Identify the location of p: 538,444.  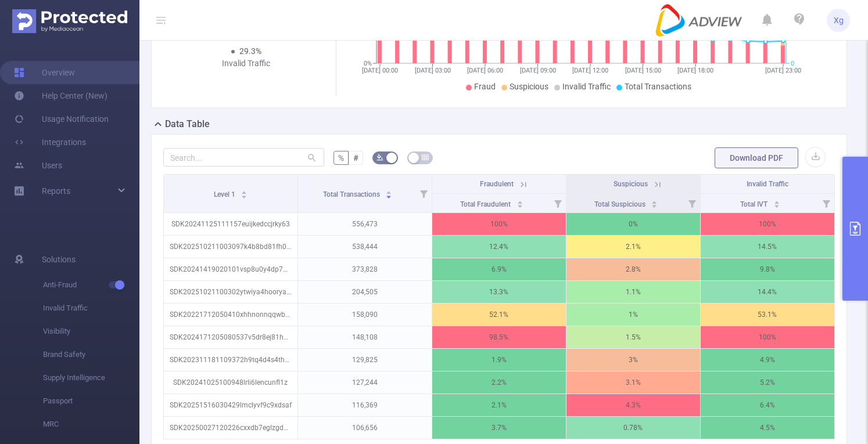
(365, 247).